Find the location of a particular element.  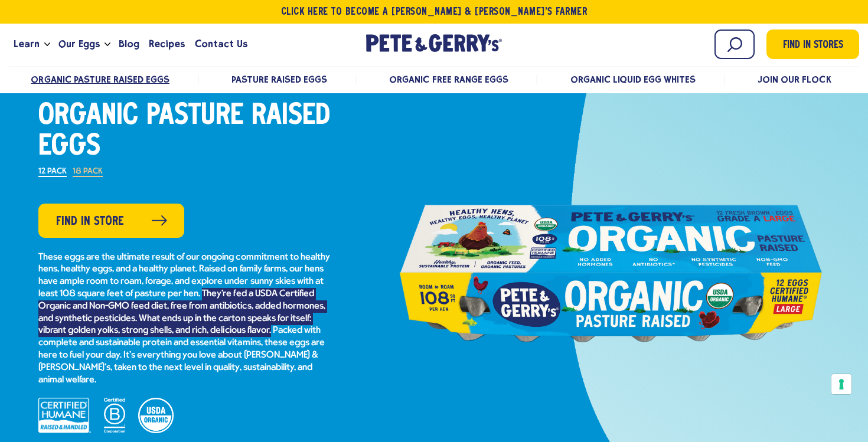

button: Open the dropdown menu for Our Eggs is located at coordinates (107, 44).